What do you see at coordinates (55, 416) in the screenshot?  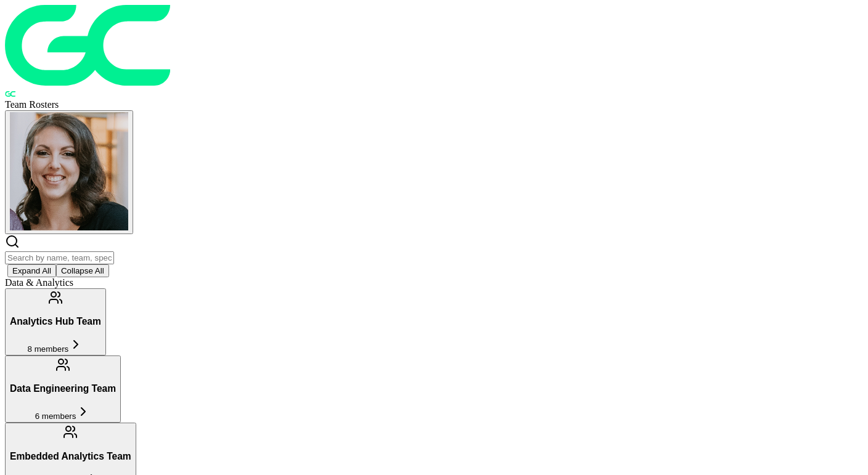 I see `span: 6 members` at bounding box center [55, 416].